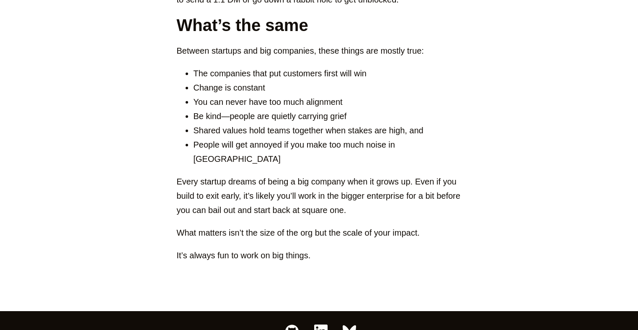  Describe the element at coordinates (328, 88) in the screenshot. I see `li: Change is constant` at that location.